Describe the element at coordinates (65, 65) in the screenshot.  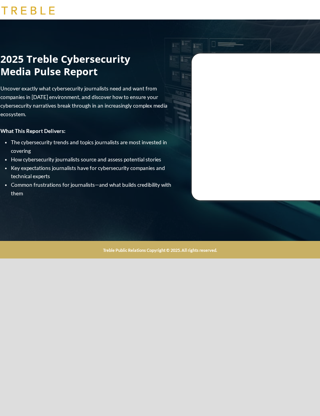
I see `span: 2025 Treble Cybersecurity Media Pulse Report` at that location.